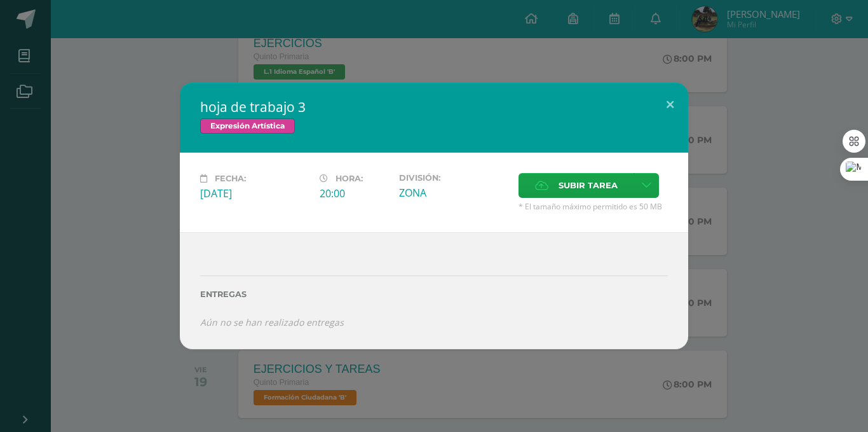 The height and width of the screenshot is (432, 868). Describe the element at coordinates (669, 104) in the screenshot. I see `button: Close (Esc)` at that location.